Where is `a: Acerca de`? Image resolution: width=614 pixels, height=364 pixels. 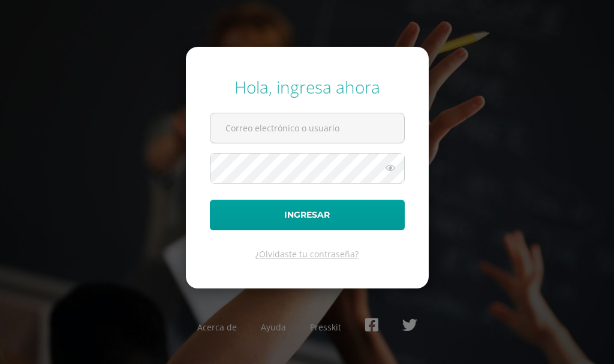
a: Acerca de is located at coordinates (217, 327).